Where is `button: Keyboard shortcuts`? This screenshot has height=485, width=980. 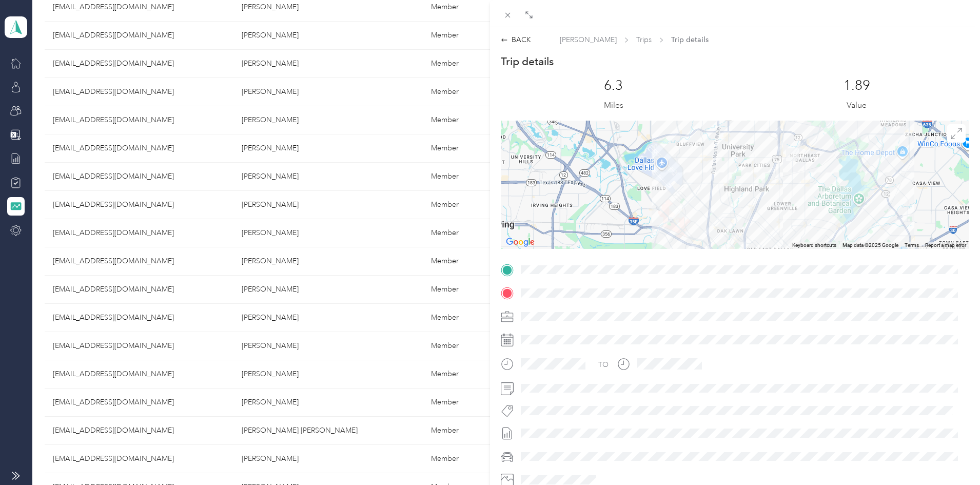
button: Keyboard shortcuts is located at coordinates (814, 245).